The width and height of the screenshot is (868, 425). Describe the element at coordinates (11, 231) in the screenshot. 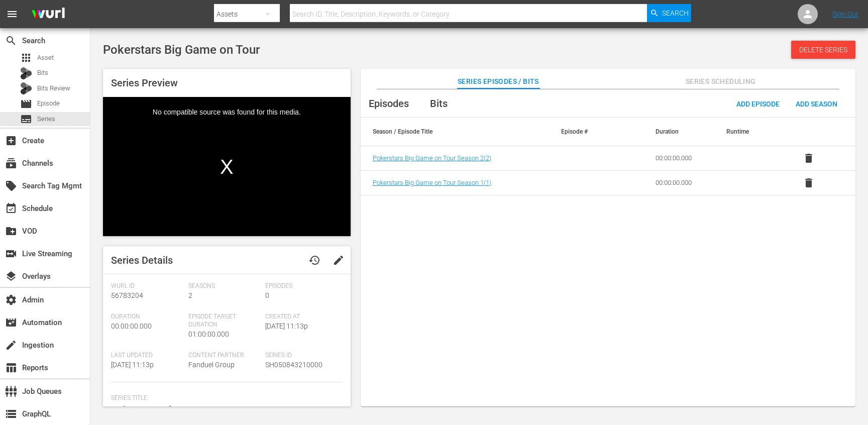

I see `span: VOD` at that location.